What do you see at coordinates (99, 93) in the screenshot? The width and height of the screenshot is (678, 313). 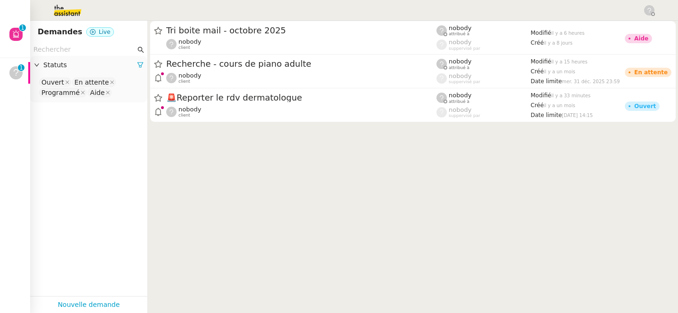 I see `nz-select-item: Aide` at bounding box center [99, 93].